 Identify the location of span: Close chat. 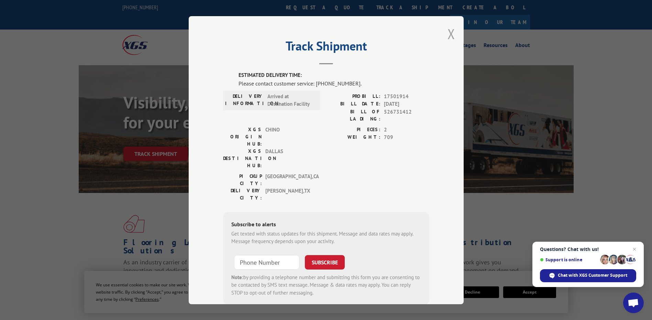
(634, 249).